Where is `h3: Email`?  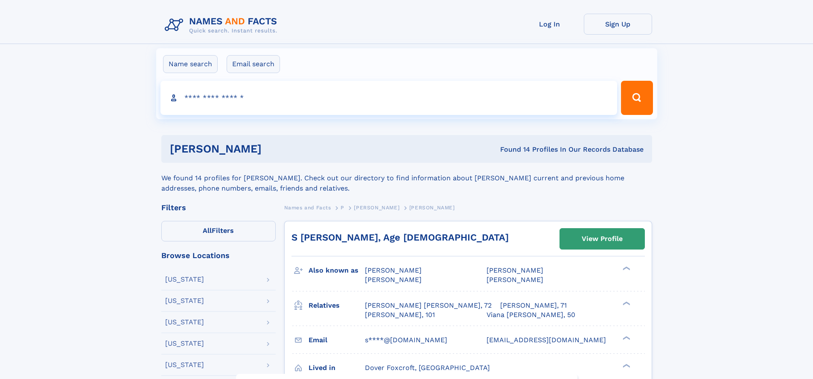 h3: Email is located at coordinates (337, 340).